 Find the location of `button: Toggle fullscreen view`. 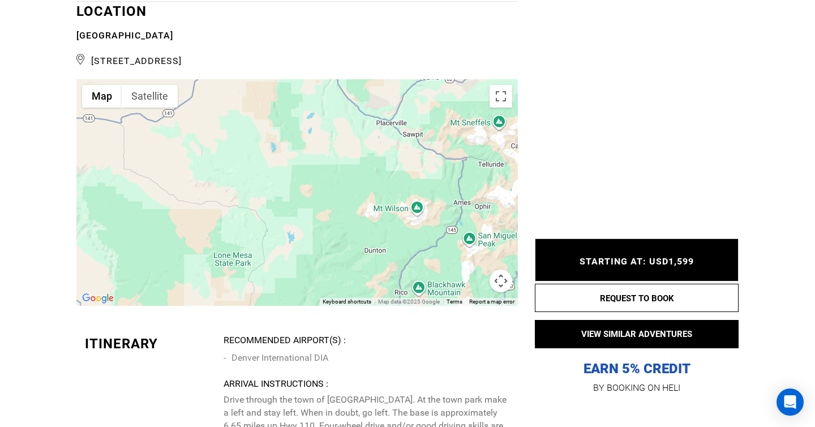

button: Toggle fullscreen view is located at coordinates (501, 96).